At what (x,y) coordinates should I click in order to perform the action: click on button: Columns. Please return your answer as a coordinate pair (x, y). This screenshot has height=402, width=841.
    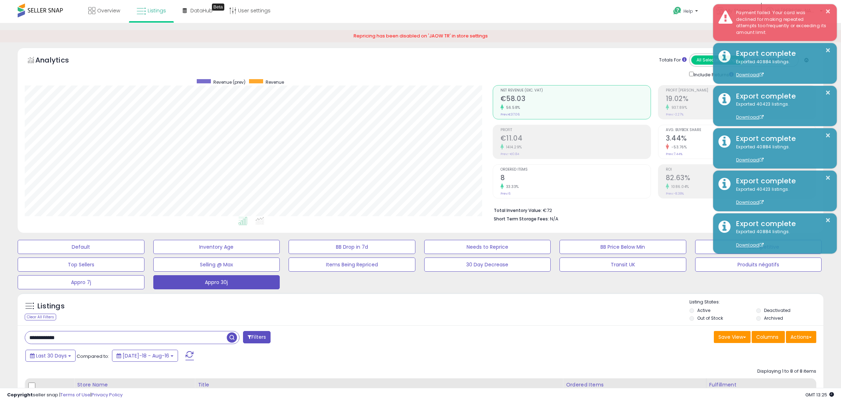
    Looking at the image, I should click on (769, 337).